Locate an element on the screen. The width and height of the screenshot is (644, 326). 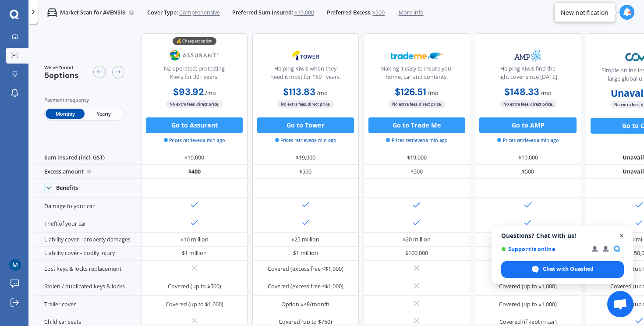
div: Lost keys & locks replacement is located at coordinates (88, 270).